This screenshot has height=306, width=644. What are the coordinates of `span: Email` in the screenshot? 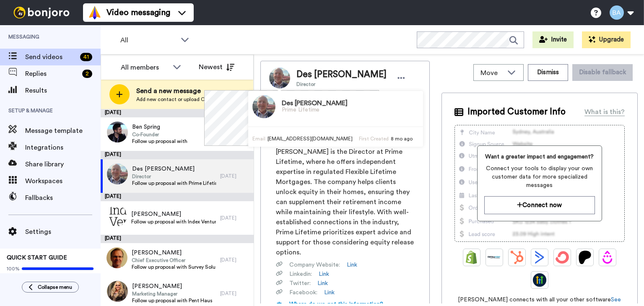 It's located at (259, 139).